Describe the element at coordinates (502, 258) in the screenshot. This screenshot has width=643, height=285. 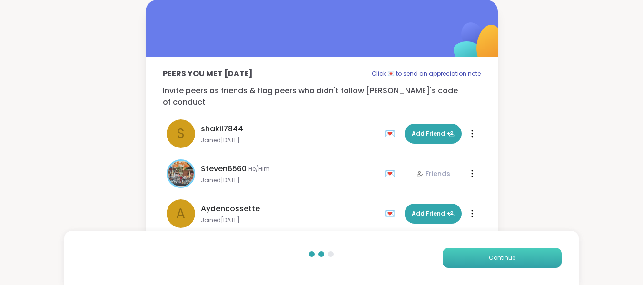
I see `button: Continue` at that location.